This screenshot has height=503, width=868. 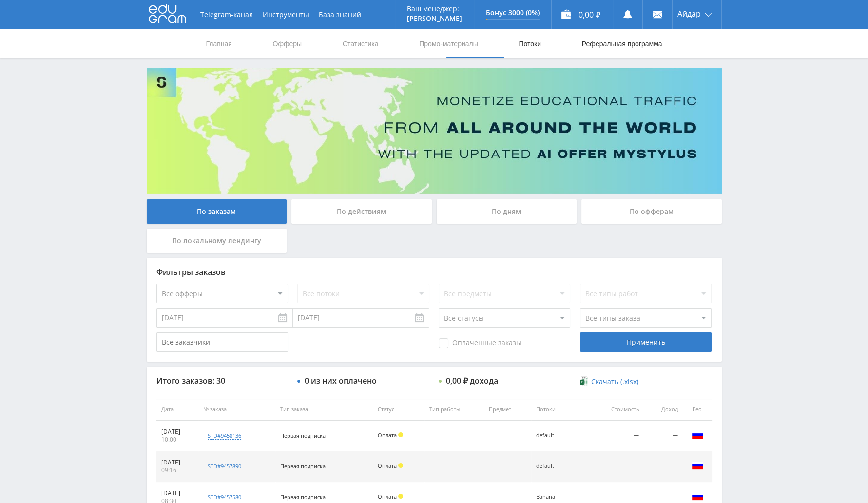 I want to click on a: Статистика, so click(x=361, y=44).